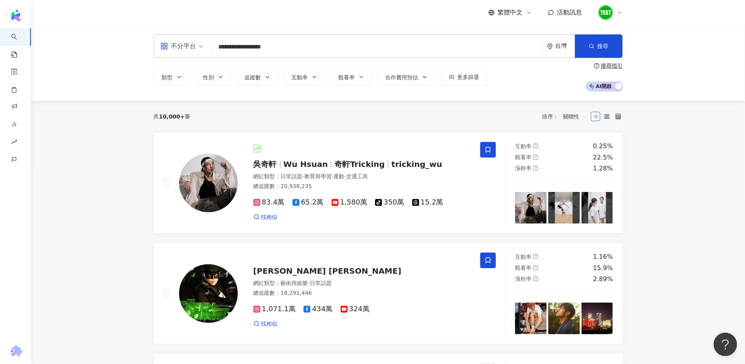  What do you see at coordinates (428, 202) in the screenshot?
I see `span: 15.2萬` at bounding box center [428, 202].